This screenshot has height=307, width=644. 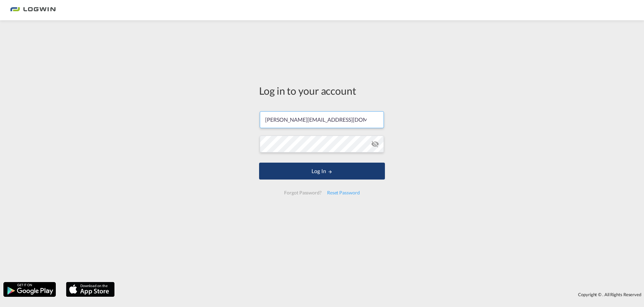 What do you see at coordinates (33, 10) in the screenshot?
I see `img: bc73a0e0d8c111efacd525e4c8ad7d32.png` at bounding box center [33, 10].